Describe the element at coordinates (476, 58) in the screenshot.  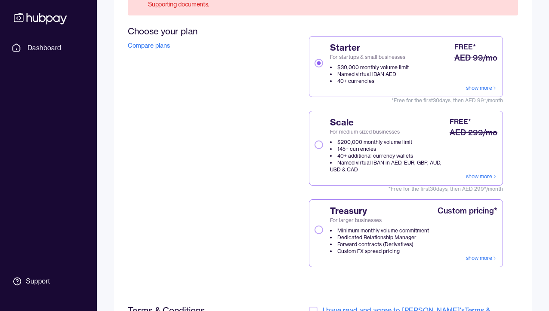
I see `div: AED 99/mo` at that location.